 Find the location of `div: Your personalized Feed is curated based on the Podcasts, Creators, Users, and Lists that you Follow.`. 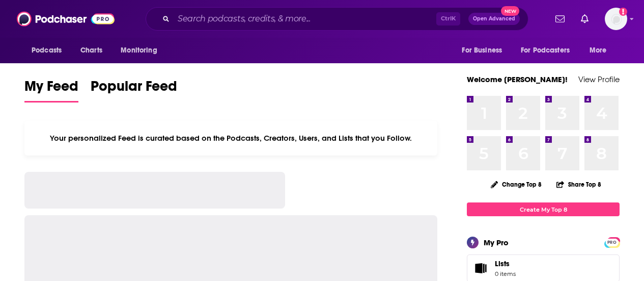

div: Your personalized Feed is curated based on the Podcasts, Creators, Users, and Lists that you Follow. is located at coordinates (230, 138).